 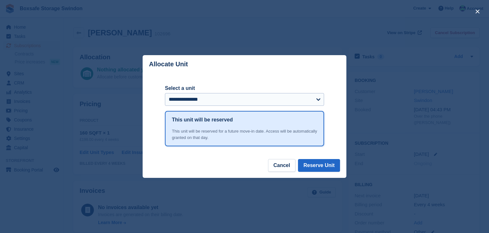 What do you see at coordinates (168, 64) in the screenshot?
I see `p: Allocate Unit` at bounding box center [168, 64].